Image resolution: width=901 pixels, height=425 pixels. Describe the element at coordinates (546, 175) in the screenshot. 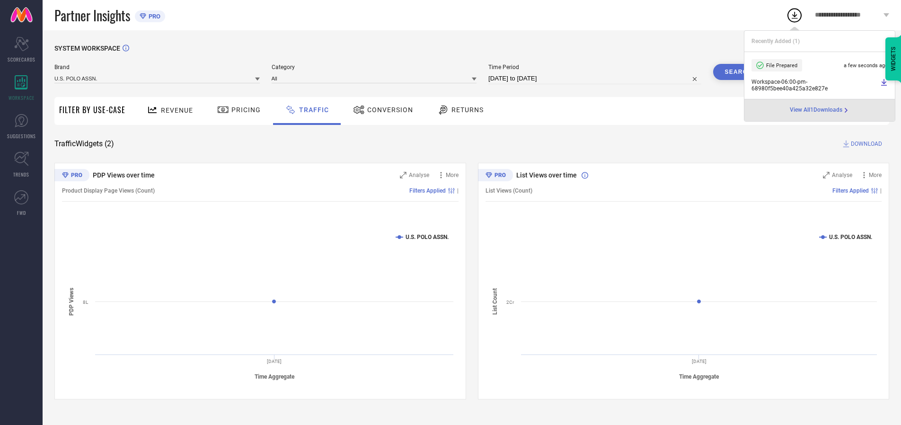

I see `span: List Views over time` at that location.